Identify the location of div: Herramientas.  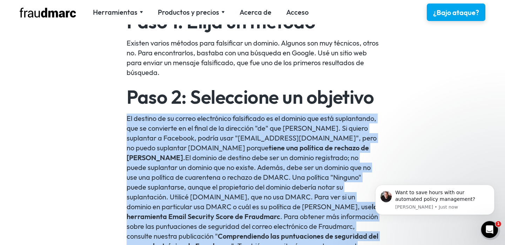
(118, 12).